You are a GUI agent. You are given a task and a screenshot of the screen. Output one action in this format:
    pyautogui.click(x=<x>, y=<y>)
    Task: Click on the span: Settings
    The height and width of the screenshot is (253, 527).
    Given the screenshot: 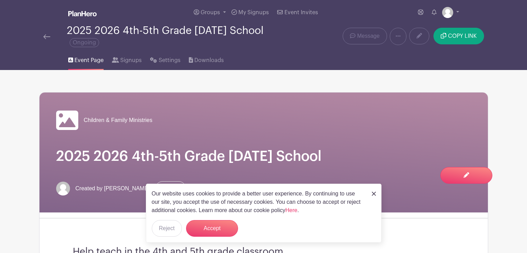 What is the action you would take?
    pyautogui.click(x=170, y=60)
    